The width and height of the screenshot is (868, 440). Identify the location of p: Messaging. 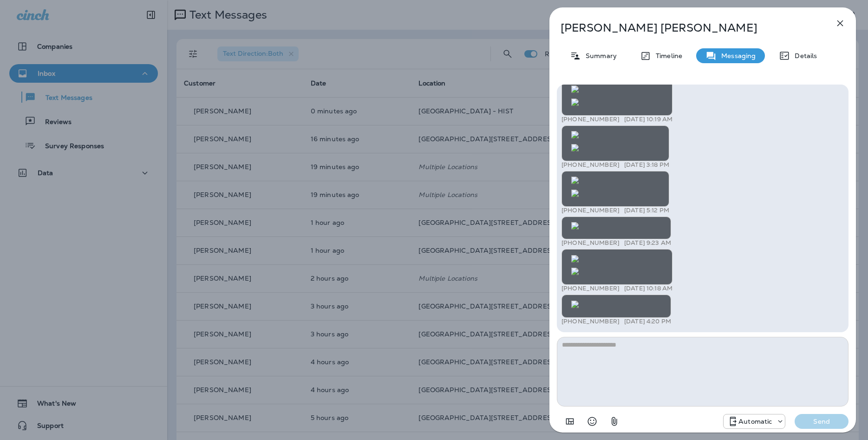
(736, 56).